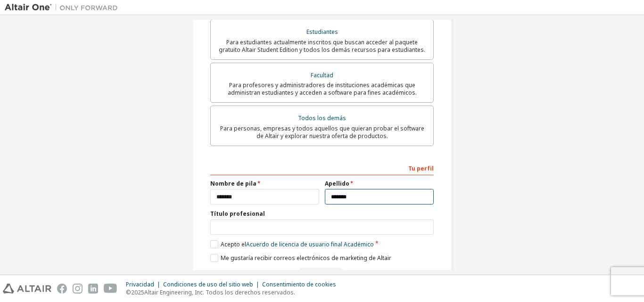  I want to click on font: Altair Engineering, Inc. Todos los derechos reservados., so click(220, 292).